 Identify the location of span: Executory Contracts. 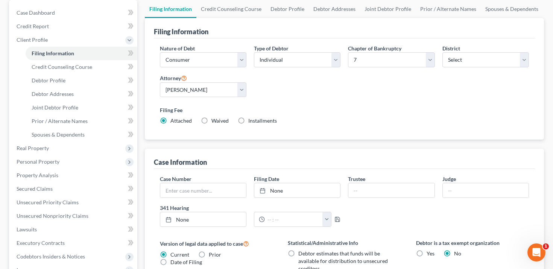
(41, 242).